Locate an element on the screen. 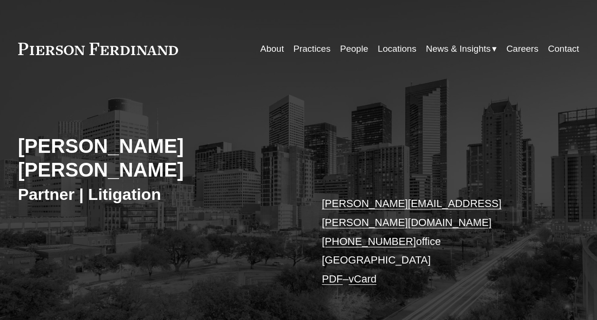 This screenshot has height=320, width=597. a: folder dropdown is located at coordinates (461, 49).